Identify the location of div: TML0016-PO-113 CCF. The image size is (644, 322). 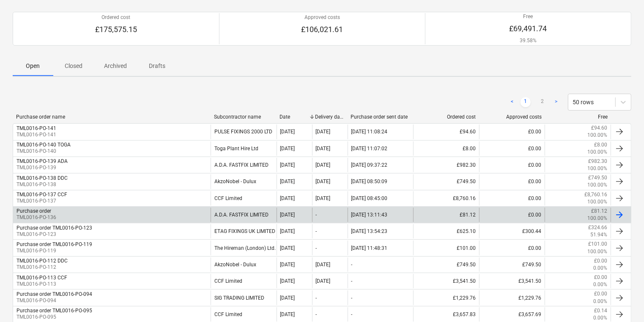
(41, 278).